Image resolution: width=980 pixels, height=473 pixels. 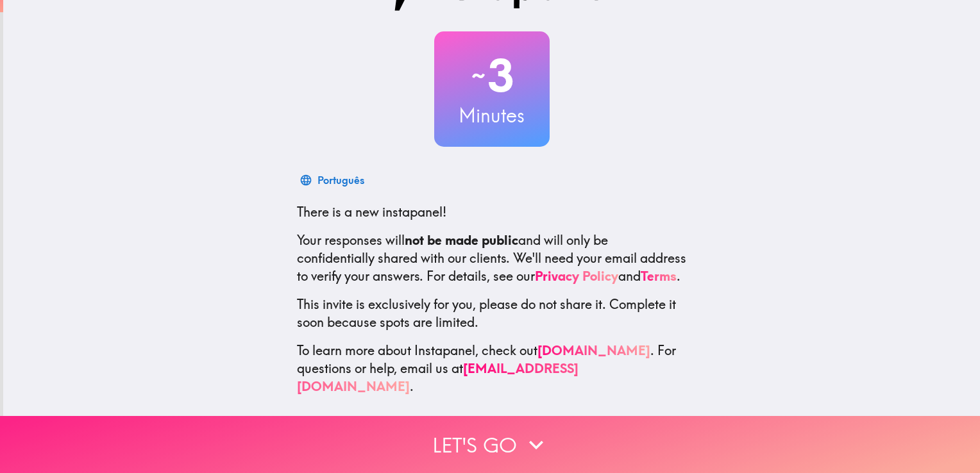 I want to click on button: Português, so click(x=333, y=180).